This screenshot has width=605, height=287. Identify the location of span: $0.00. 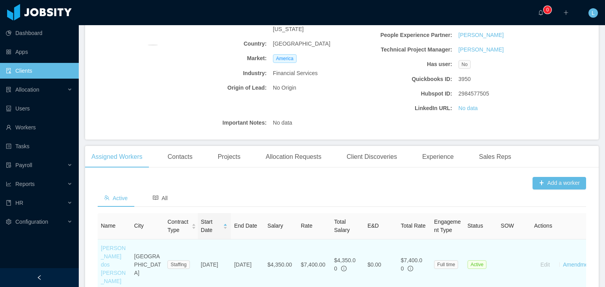
(374, 265).